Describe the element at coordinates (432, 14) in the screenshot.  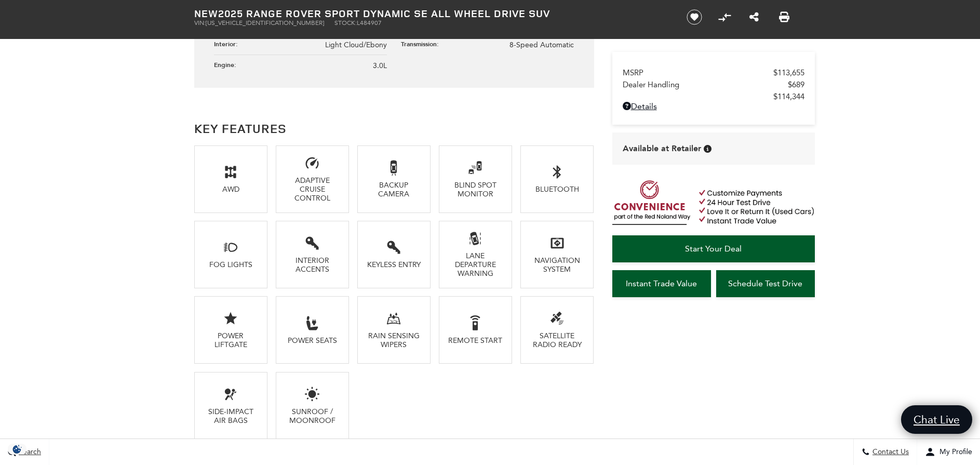
I see `h1: 2025 Range Rover Sport Dynamic SE All Wheel Drive SUV` at that location.